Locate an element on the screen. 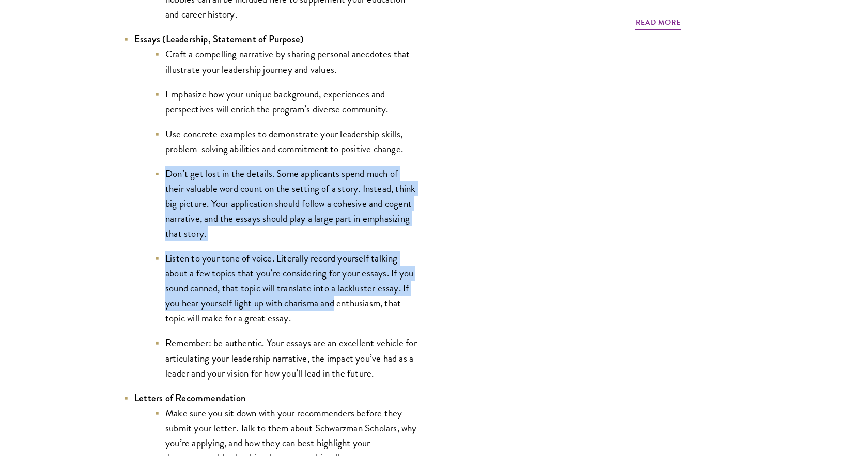  strong: Letters of Recommendation is located at coordinates (190, 398).